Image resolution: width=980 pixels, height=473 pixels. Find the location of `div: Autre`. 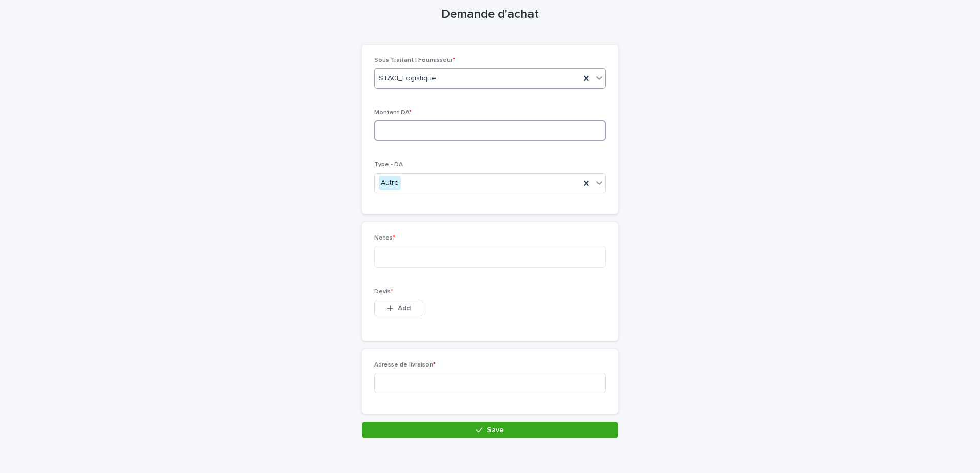

div: Autre is located at coordinates (390, 183).